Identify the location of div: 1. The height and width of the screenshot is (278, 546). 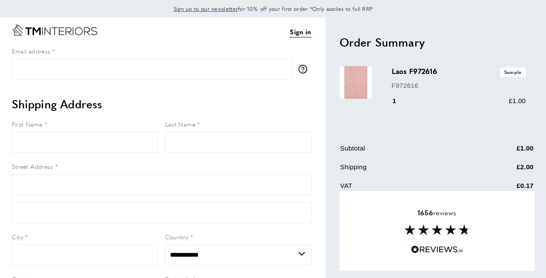
(400, 101).